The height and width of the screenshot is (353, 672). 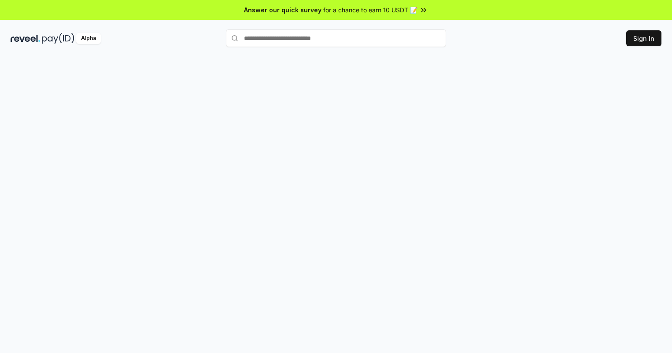 I want to click on button: Sign In, so click(x=643, y=38).